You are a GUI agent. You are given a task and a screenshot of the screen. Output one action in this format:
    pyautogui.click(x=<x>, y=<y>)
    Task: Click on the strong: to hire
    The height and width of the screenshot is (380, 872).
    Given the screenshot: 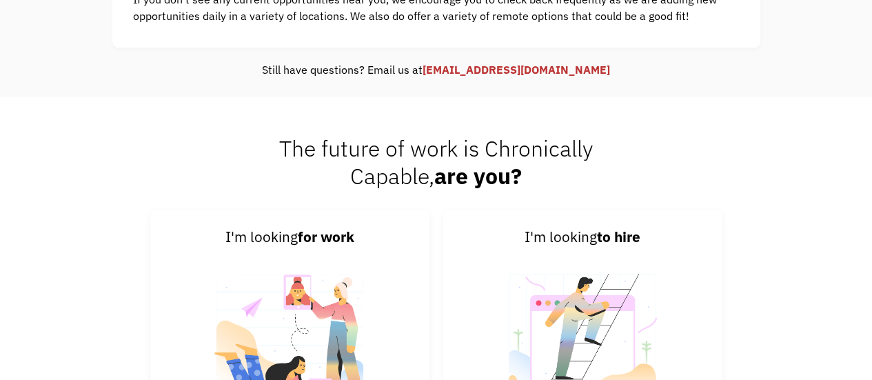 What is the action you would take?
    pyautogui.click(x=618, y=236)
    